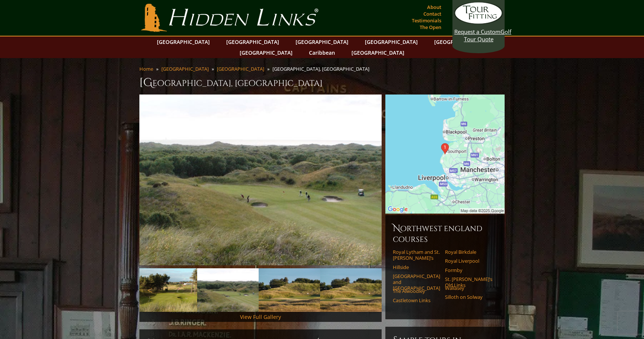 The height and width of the screenshot is (339, 644). I want to click on span: Request a Custom, so click(477, 32).